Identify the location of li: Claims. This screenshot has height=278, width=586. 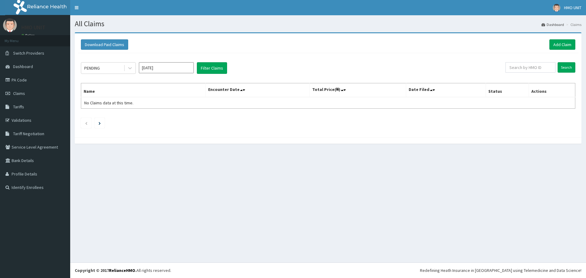
(573, 24).